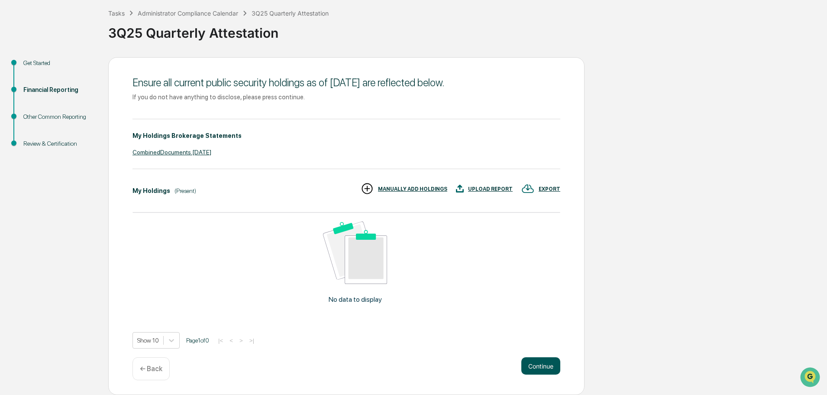 The width and height of the screenshot is (827, 395). What do you see at coordinates (86, 71) in the screenshot?
I see `div: Start new chat` at bounding box center [86, 71].